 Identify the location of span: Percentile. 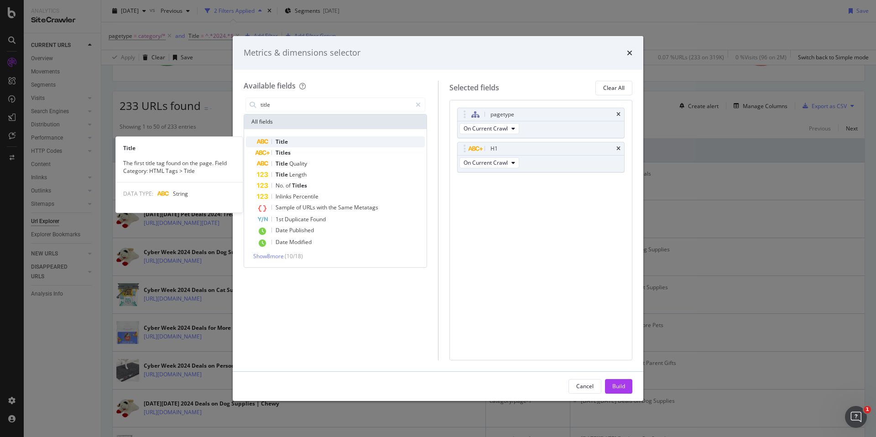
(306, 196).